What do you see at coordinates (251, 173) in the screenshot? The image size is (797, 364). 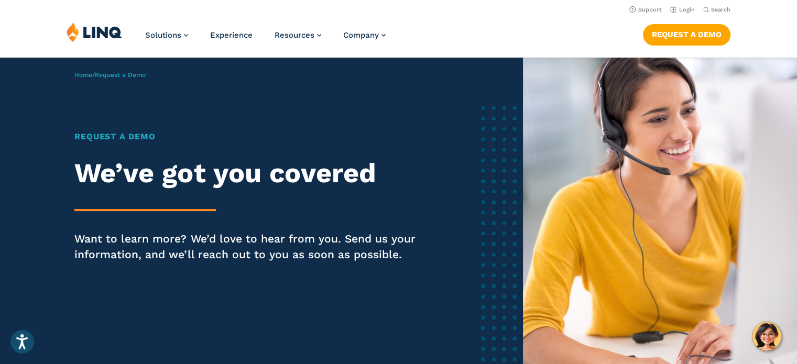 I see `h2: We’ve got you covered` at bounding box center [251, 173].